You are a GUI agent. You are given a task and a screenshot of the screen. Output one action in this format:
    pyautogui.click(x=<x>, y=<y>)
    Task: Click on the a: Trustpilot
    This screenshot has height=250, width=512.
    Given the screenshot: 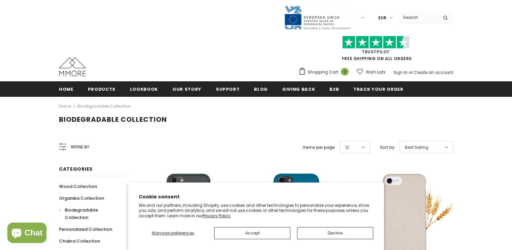 What is the action you would take?
    pyautogui.click(x=376, y=52)
    